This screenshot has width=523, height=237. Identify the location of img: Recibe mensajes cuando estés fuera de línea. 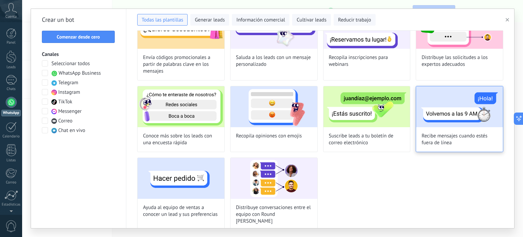
(459, 107).